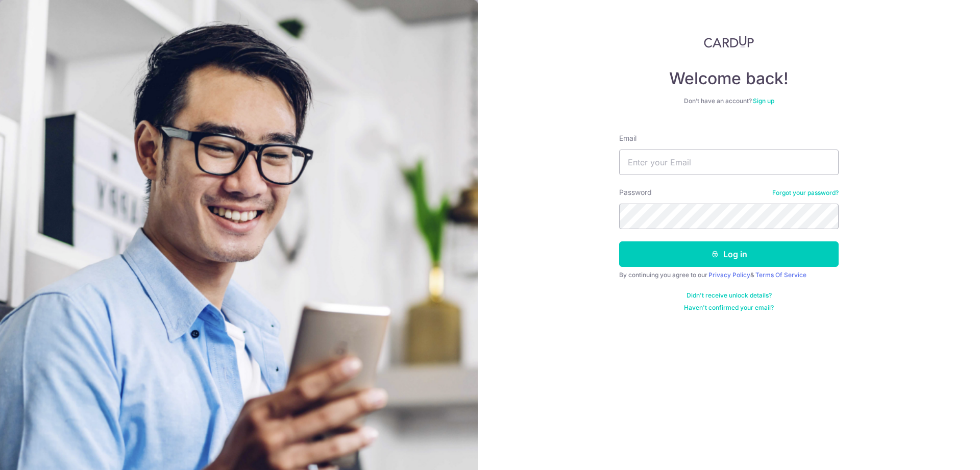  What do you see at coordinates (781, 274) in the screenshot?
I see `a: Terms Of Service` at bounding box center [781, 274].